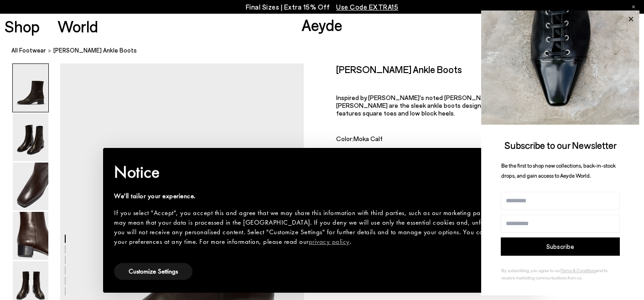 The image size is (644, 300). Describe the element at coordinates (531, 270) in the screenshot. I see `span: By subscribing, you agree to our` at that location.